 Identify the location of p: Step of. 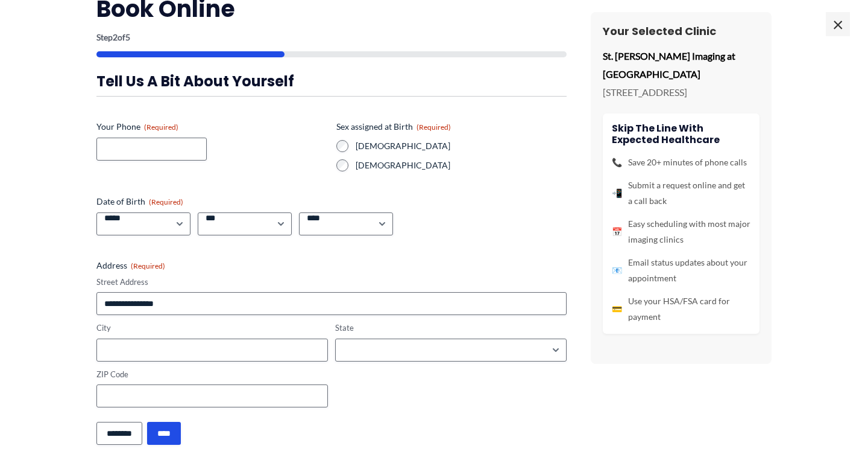
(332, 37).